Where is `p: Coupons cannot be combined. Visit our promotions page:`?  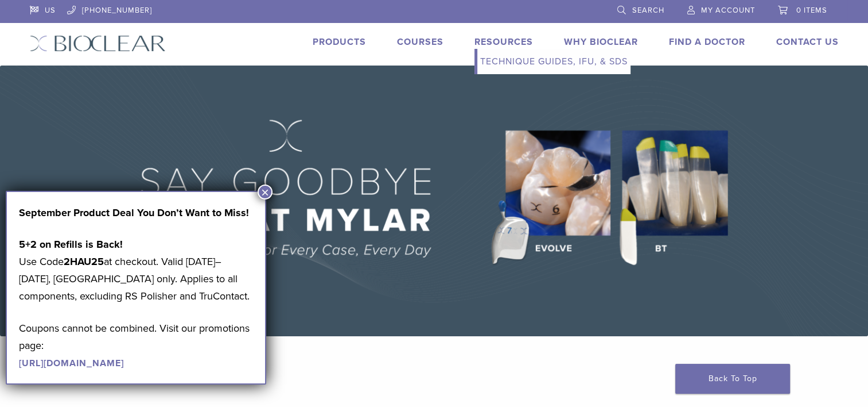
p: Coupons cannot be combined. Visit our promotions page: is located at coordinates (136, 346).